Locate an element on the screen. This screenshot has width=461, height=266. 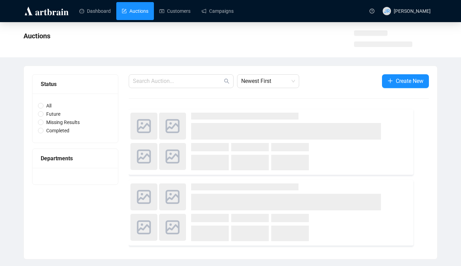
a: Auctions is located at coordinates (135, 11).